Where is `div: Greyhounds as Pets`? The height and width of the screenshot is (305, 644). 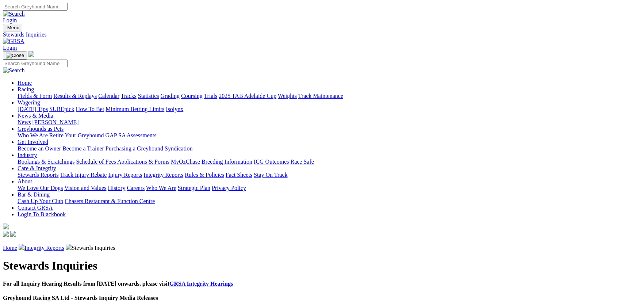 div: Greyhounds as Pets is located at coordinates (329, 136).